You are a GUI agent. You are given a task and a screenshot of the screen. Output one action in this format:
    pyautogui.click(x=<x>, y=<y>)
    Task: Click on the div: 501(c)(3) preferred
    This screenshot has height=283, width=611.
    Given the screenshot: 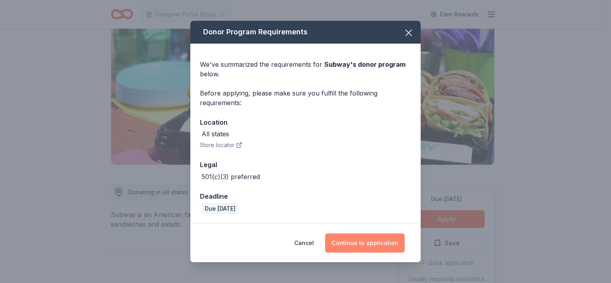 What is the action you would take?
    pyautogui.click(x=231, y=177)
    